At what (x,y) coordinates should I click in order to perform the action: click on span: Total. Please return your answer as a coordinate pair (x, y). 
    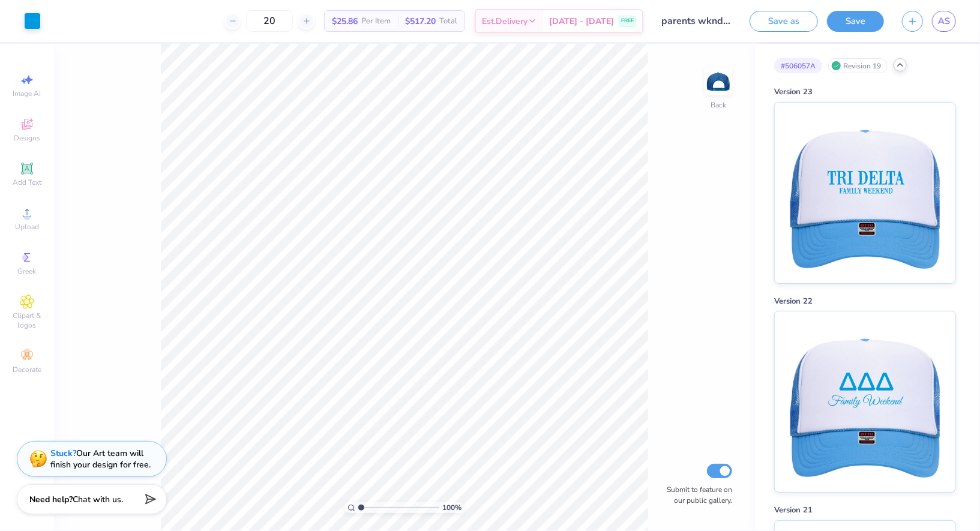
    Looking at the image, I should click on (448, 21).